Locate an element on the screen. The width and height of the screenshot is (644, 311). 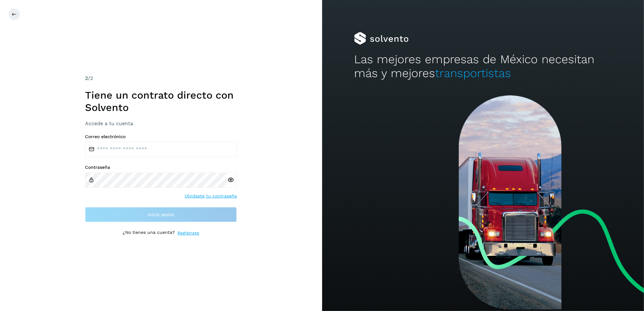
span: Inicia sesión is located at coordinates (161, 214).